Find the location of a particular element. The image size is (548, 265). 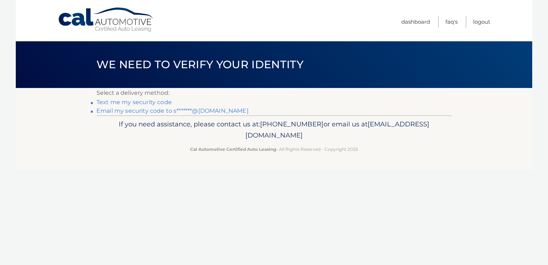

a: Cal Automotive is located at coordinates (106, 20).